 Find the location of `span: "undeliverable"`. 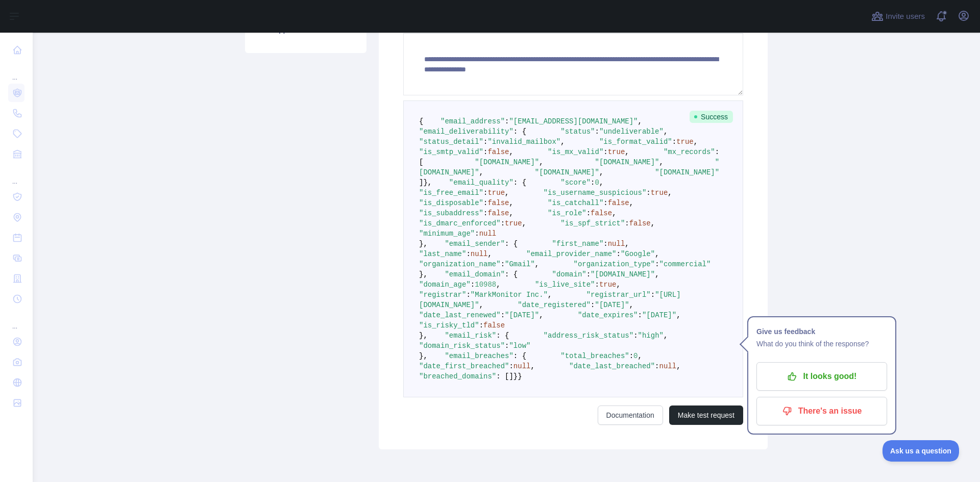

span: "undeliverable" is located at coordinates (631, 132).